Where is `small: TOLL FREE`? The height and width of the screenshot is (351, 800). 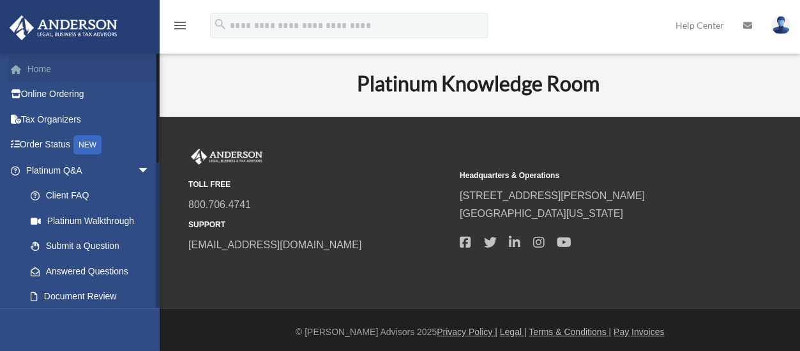 small: TOLL FREE is located at coordinates (319, 184).